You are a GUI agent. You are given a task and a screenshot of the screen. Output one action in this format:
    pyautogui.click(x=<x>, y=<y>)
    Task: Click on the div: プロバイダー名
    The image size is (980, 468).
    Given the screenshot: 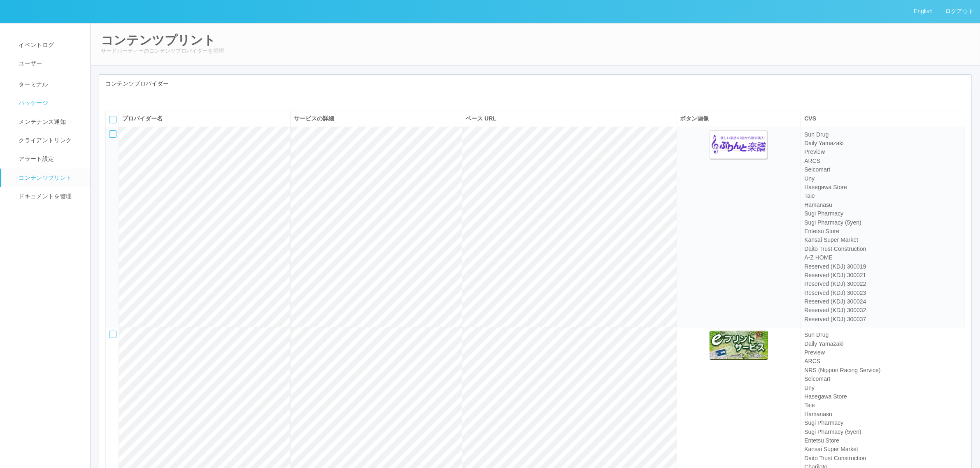 What is the action you would take?
    pyautogui.click(x=205, y=118)
    